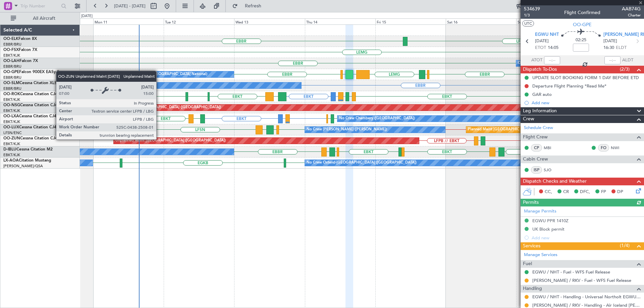 The height and width of the screenshot is (308, 644). I want to click on div: CP, so click(536, 148).